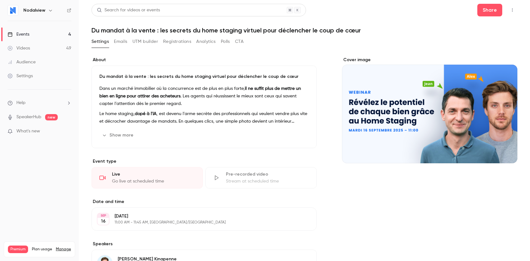 Image resolution: width=530 pixels, height=261 pixels. What do you see at coordinates (305, 30) in the screenshot?
I see `h1: Du mandat à la vente : les secrets du home staging virtuel pour déclencher le coup de cœur` at bounding box center [305, 30].